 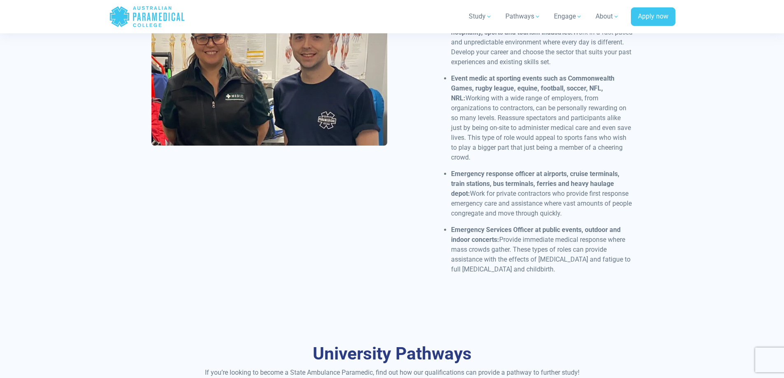 I want to click on strong: Medic in mining, offshore, construction, manufacturing, hospitality, sports and tourism industries:, so click(x=533, y=27).